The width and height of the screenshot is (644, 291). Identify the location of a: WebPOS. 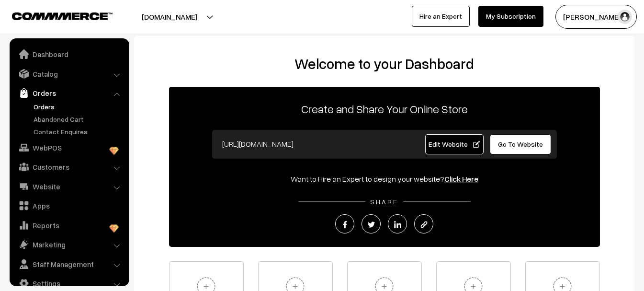
(69, 147).